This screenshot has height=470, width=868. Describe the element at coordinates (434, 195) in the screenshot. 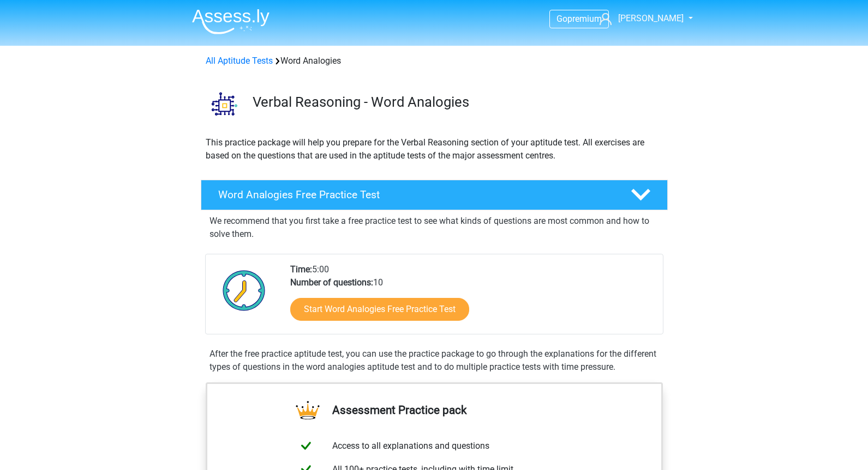

I see `a: Word Analogies Free Practice Test` at that location.